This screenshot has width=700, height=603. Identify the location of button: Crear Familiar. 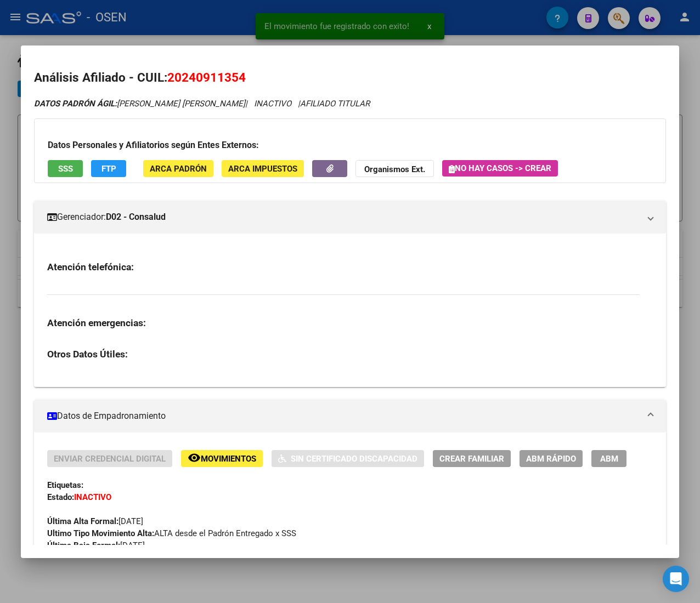
(472, 459).